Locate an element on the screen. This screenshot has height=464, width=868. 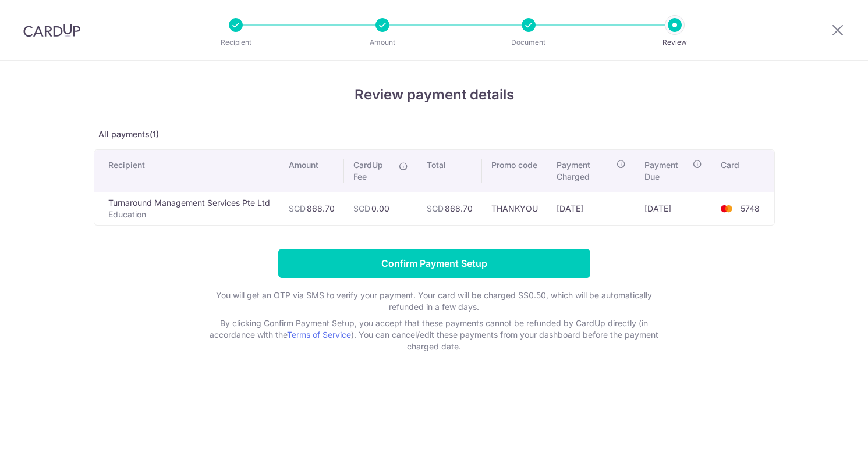
input: Confirm Payment Setup is located at coordinates (434, 264).